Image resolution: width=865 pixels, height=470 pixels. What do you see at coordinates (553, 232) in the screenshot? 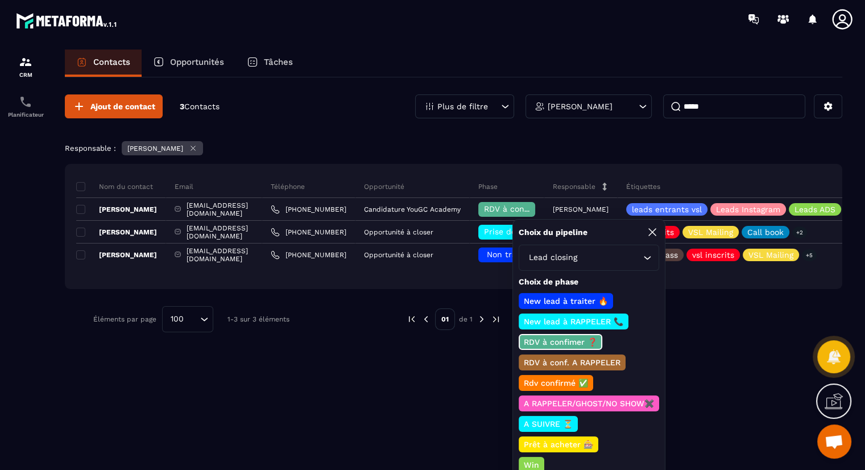
I see `p: Choix du pipeline` at bounding box center [553, 232].